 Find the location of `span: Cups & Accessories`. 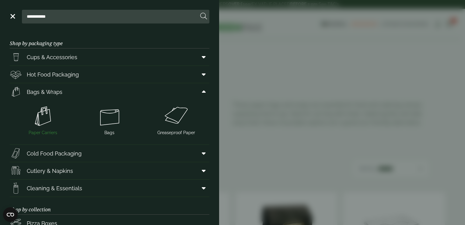

span: Cups & Accessories is located at coordinates (52, 57).